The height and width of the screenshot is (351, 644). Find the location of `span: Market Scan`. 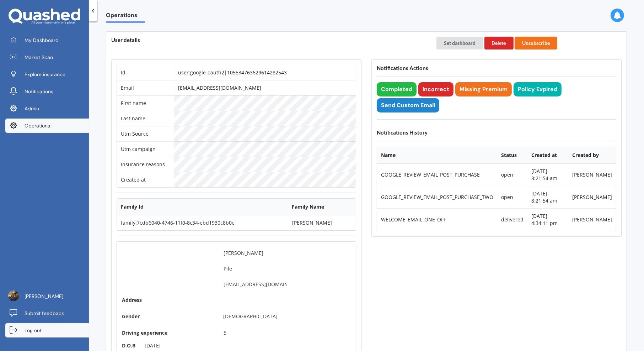

span: Market Scan is located at coordinates (39, 58).